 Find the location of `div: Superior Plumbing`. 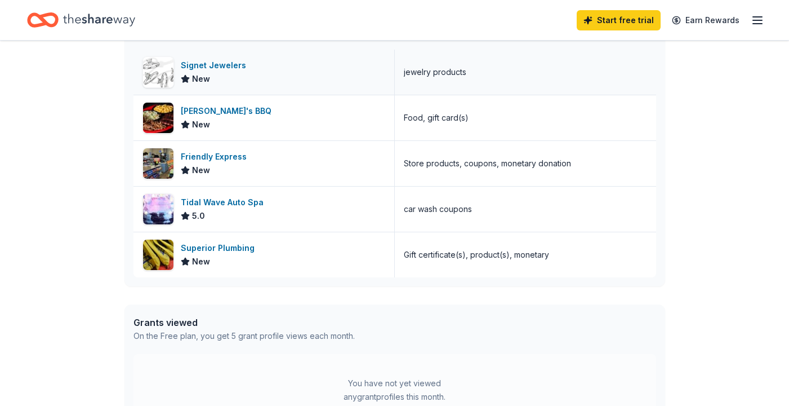

div: Superior Plumbing is located at coordinates (220, 248).